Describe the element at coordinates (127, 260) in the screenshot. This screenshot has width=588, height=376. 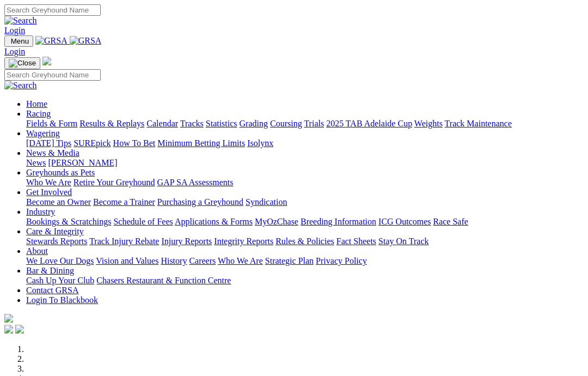
I see `a: Vision and Values` at that location.